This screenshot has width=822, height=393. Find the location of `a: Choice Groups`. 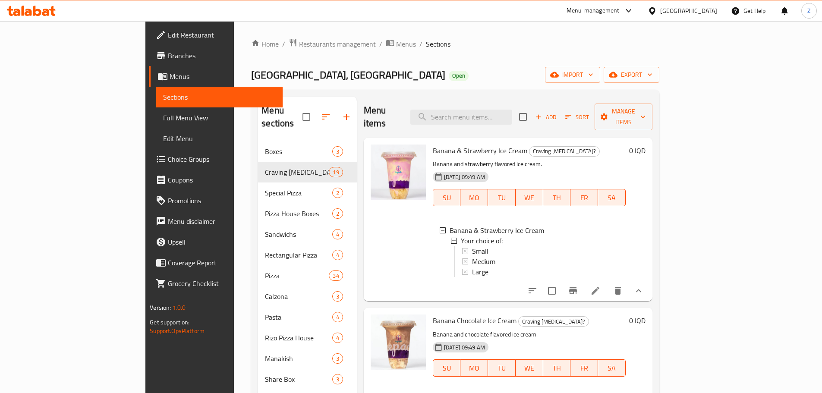

a: Choice Groups is located at coordinates (216, 159).